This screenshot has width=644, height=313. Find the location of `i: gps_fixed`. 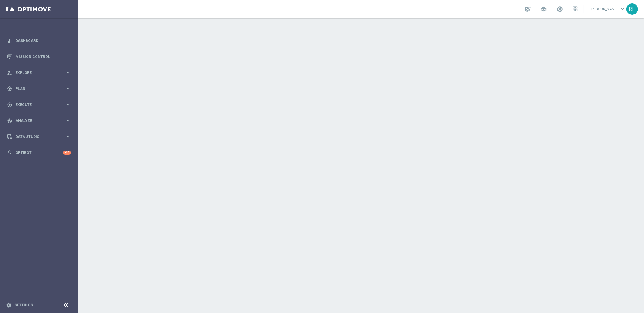

i: gps_fixed is located at coordinates (10, 89).